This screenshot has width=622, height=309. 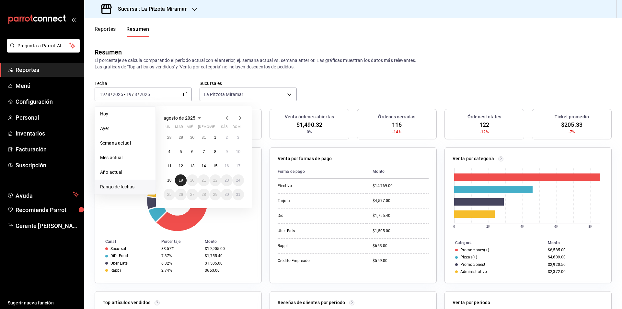 What do you see at coordinates (469, 257) in the screenshot?
I see `div: Pizzas(+)` at bounding box center [469, 257].